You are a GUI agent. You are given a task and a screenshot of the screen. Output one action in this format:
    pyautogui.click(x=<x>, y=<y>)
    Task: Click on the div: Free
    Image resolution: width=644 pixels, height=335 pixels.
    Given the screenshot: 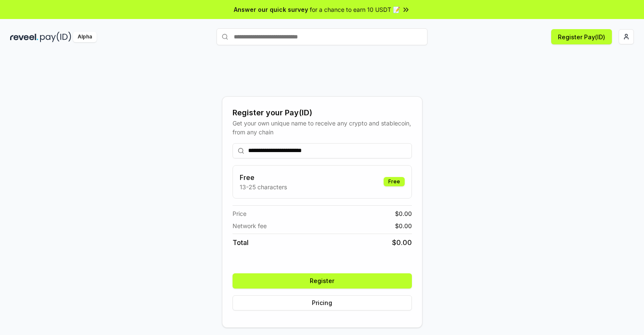 What is the action you would take?
    pyautogui.click(x=394, y=182)
    